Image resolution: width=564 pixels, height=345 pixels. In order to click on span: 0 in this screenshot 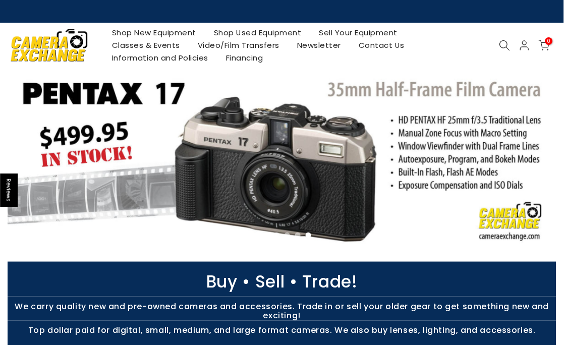, I will do `click(549, 41)`.